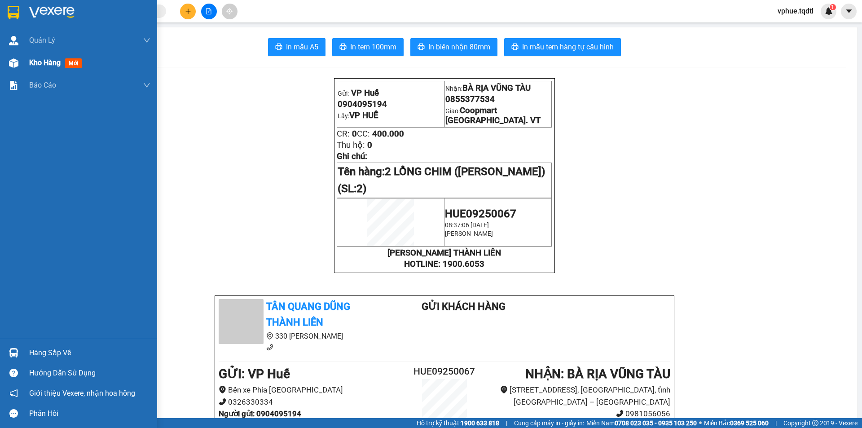 This screenshot has width=862, height=428. What do you see at coordinates (445, 371) in the screenshot?
I see `h2: HUE09250067` at bounding box center [445, 371].